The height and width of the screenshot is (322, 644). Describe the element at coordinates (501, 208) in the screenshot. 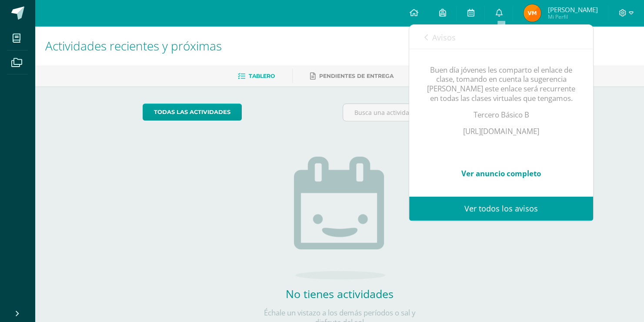

I see `a: Ver todos los avisos` at that location.